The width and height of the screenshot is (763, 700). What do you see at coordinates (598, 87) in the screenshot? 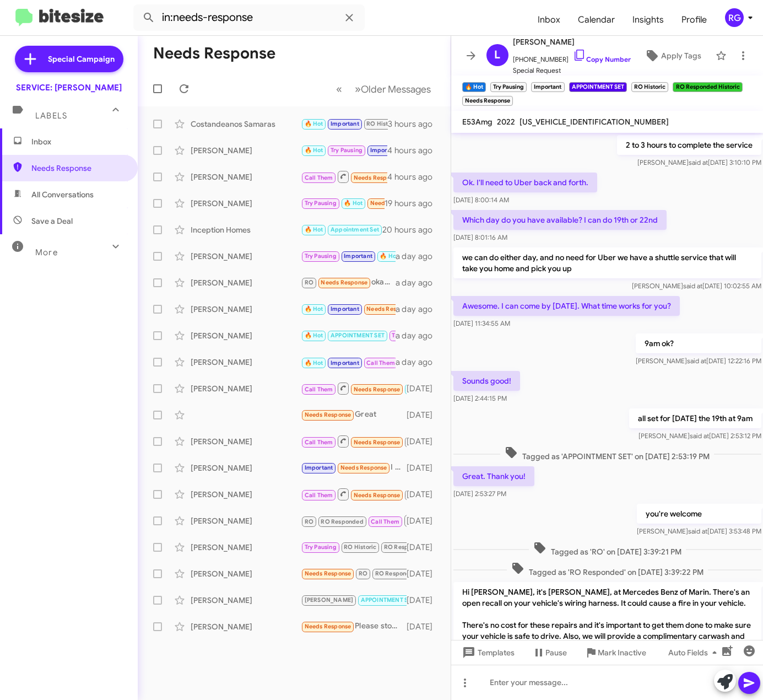
I see `small: APPOINTMENT SET` at bounding box center [598, 87].